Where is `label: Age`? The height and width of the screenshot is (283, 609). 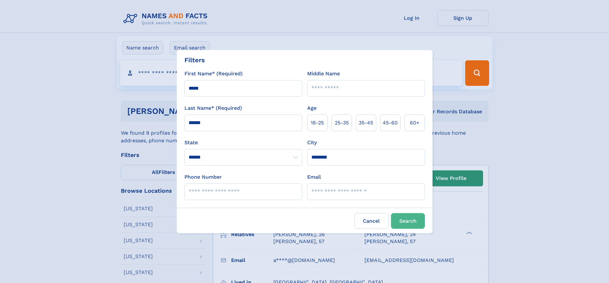 label: Age is located at coordinates (312, 108).